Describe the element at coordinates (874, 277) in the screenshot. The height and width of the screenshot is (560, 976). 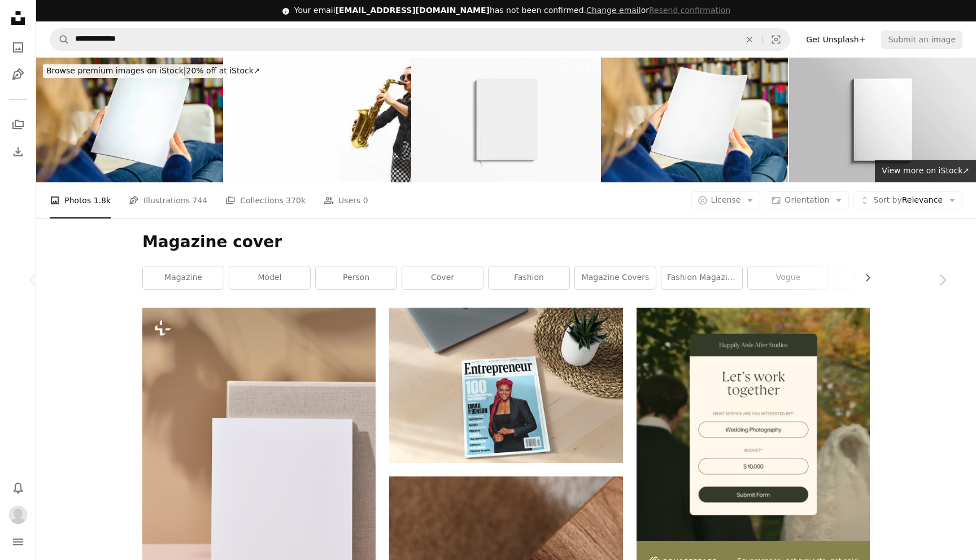
I see `a: book cover` at that location.